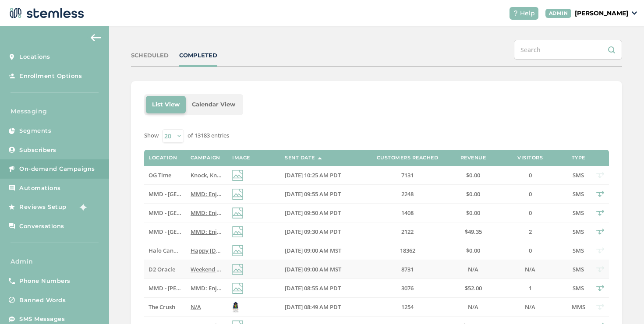  I want to click on input: Search, so click(567, 49).